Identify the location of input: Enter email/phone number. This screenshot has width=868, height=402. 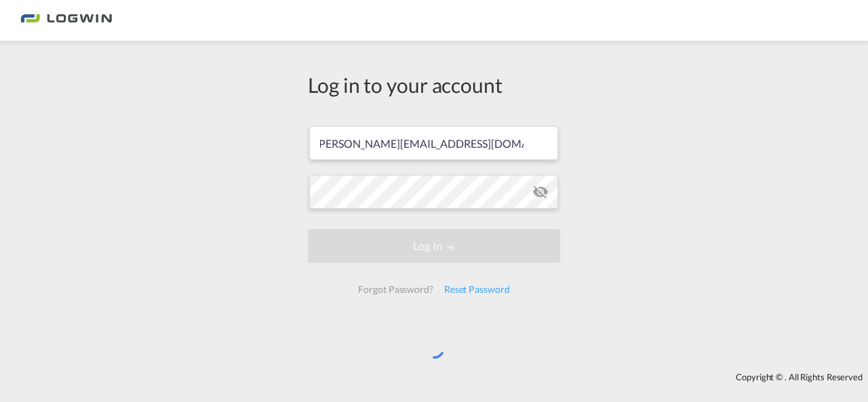
(434, 143).